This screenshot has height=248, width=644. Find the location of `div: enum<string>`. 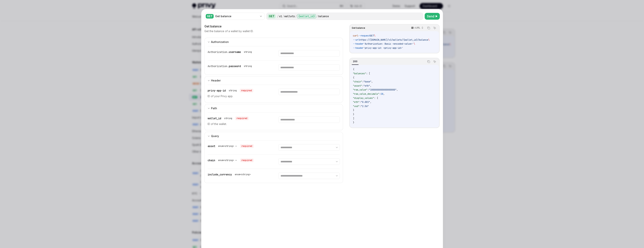

div: enum<string> is located at coordinates (243, 175).